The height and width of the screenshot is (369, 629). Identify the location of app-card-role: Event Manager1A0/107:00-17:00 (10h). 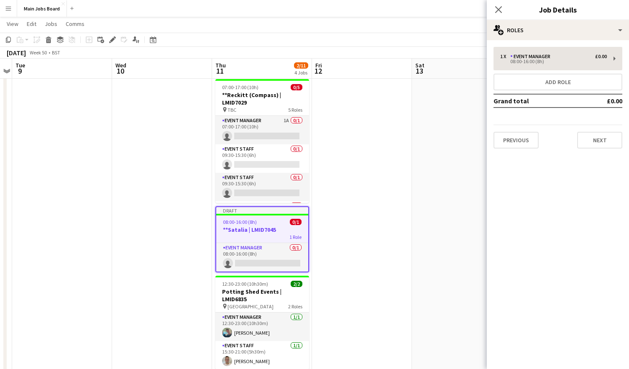
(262, 130).